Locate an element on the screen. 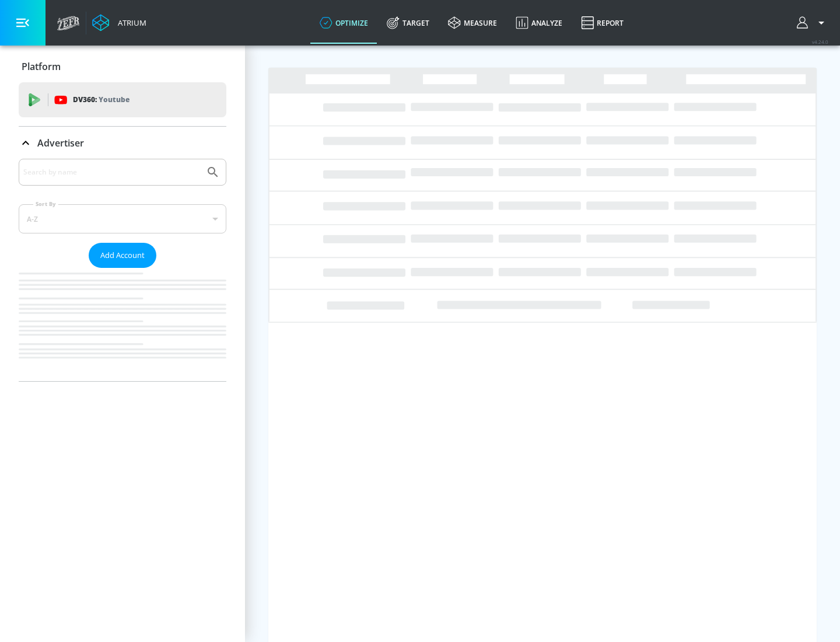  label: Sort By is located at coordinates (45, 203).